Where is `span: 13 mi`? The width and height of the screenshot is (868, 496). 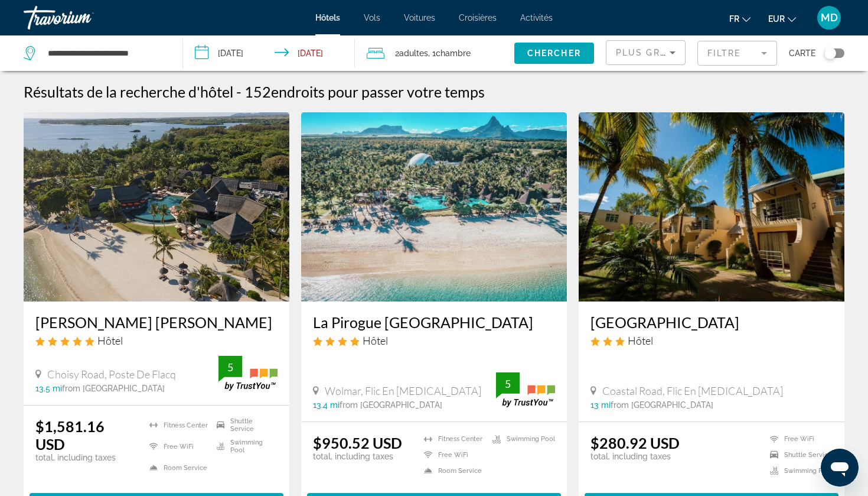 span: 13 mi is located at coordinates (601, 405).